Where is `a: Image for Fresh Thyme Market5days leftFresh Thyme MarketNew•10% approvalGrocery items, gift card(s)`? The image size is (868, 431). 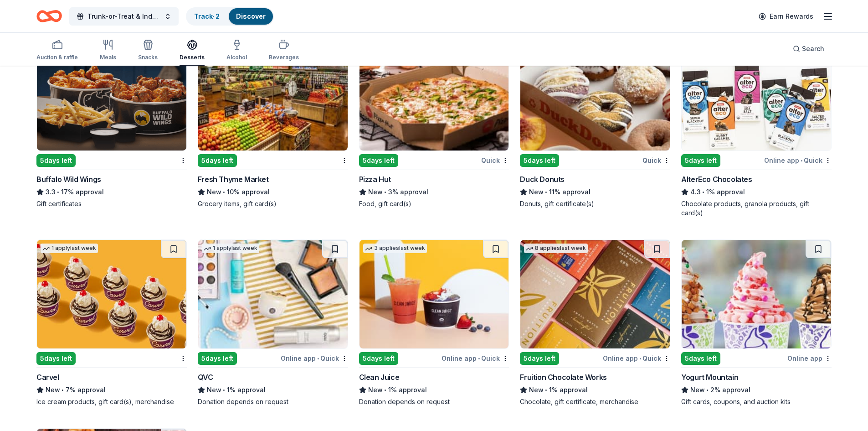
a: Image for Fresh Thyme Market5days leftFresh Thyme MarketNew•10% approvalGrocery items, gift card(s) is located at coordinates (273, 125).